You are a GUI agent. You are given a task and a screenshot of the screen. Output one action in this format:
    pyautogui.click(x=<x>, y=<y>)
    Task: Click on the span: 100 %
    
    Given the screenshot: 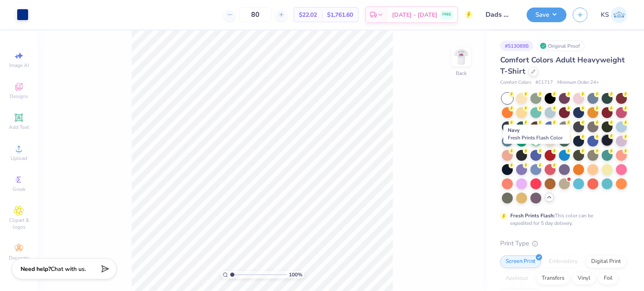 What is the action you would take?
    pyautogui.click(x=295, y=275)
    